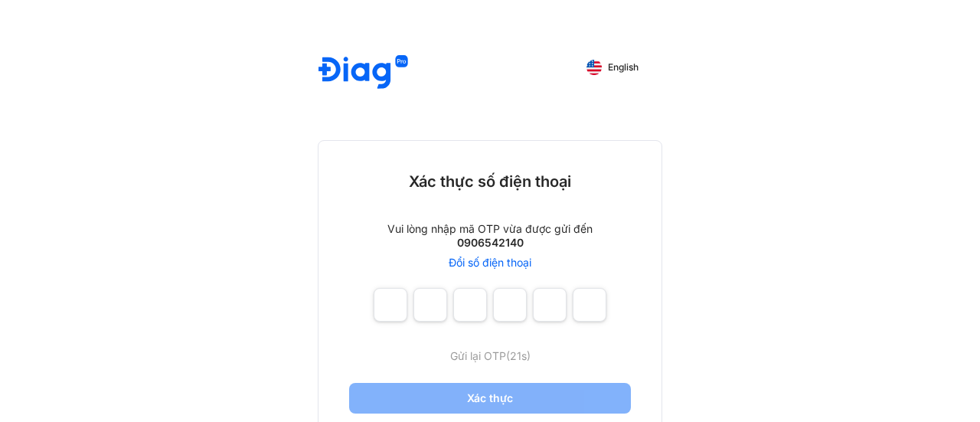  Describe the element at coordinates (363, 73) in the screenshot. I see `img: logo` at that location.